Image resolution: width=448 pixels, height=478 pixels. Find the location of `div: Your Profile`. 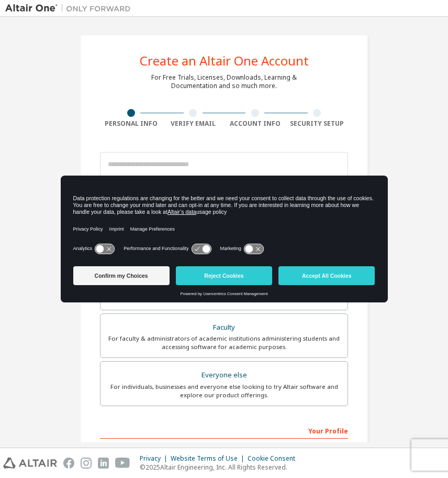

div: Your Profile is located at coordinates (224, 430).